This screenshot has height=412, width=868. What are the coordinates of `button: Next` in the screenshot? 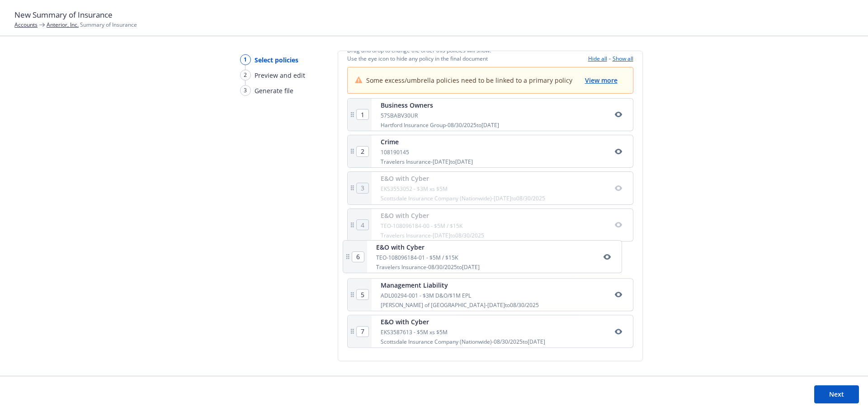 It's located at (836, 395).